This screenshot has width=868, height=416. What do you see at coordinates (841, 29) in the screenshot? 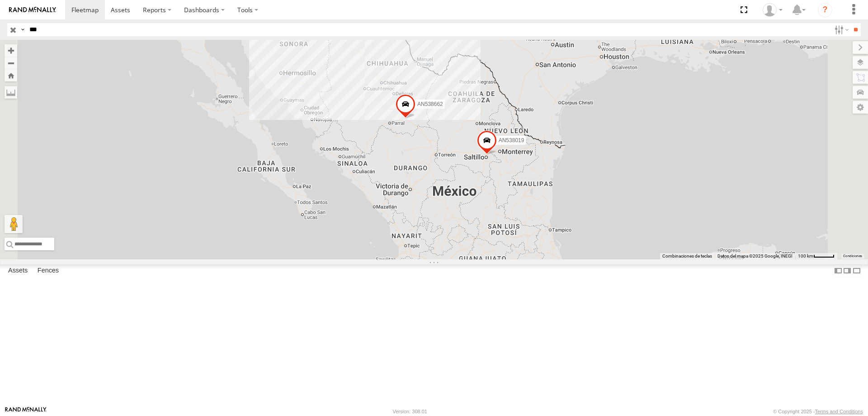
I see `label: Search Filter Options` at bounding box center [841, 29].